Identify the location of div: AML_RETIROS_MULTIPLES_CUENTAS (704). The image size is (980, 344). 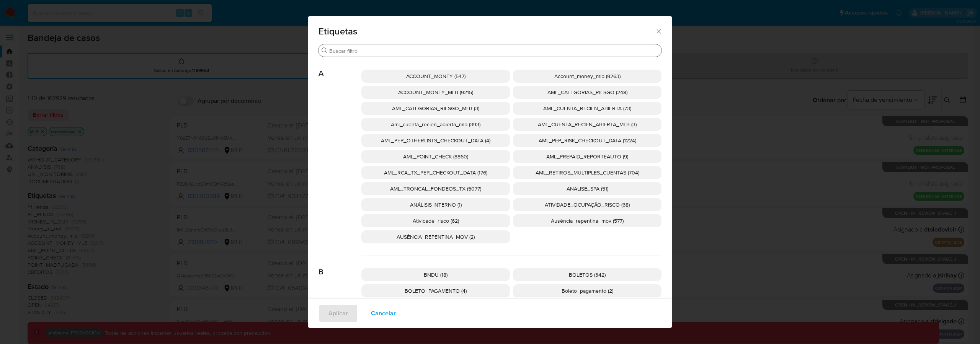
(588, 172).